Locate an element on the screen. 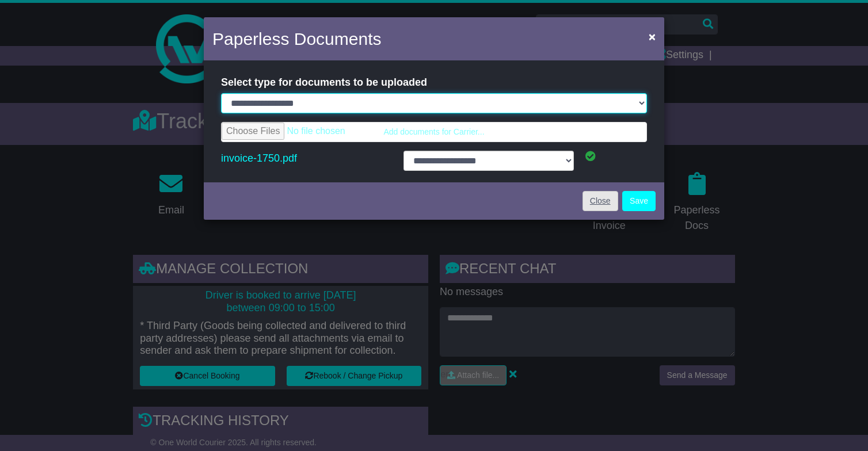 The height and width of the screenshot is (451, 868). a: Add documents for Carrier... is located at coordinates (434, 132).